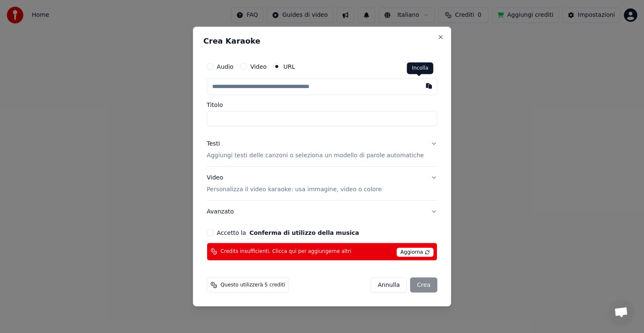 Image resolution: width=644 pixels, height=333 pixels. What do you see at coordinates (322, 105) in the screenshot?
I see `label: Titolo` at bounding box center [322, 105].